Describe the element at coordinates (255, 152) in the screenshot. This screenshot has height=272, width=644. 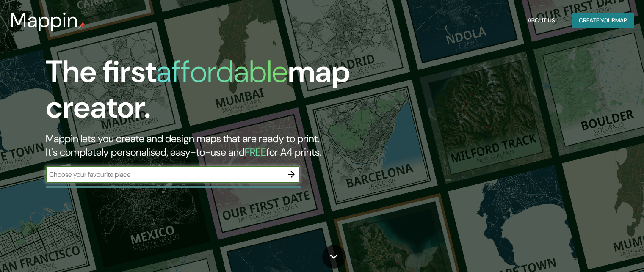
I see `h5: FREE` at that location.